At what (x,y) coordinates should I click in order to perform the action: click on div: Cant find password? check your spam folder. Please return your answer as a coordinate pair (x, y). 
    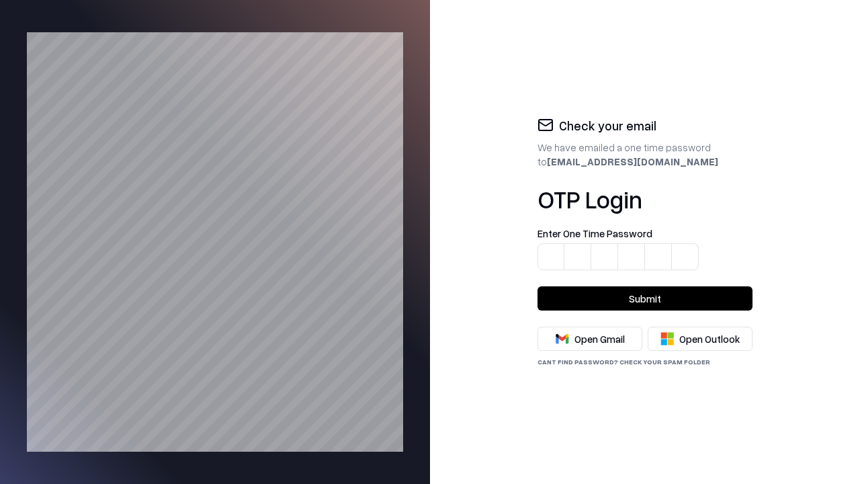
    Looking at the image, I should click on (645, 362).